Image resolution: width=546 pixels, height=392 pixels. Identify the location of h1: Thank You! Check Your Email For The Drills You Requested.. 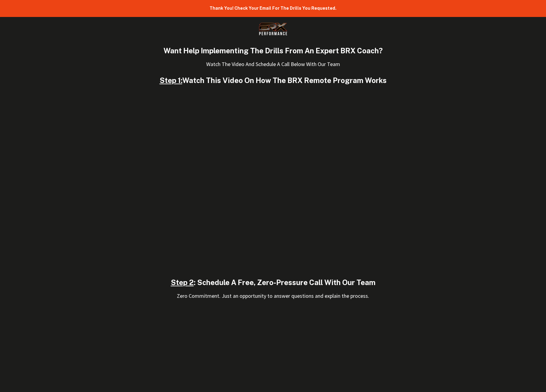
(273, 8).